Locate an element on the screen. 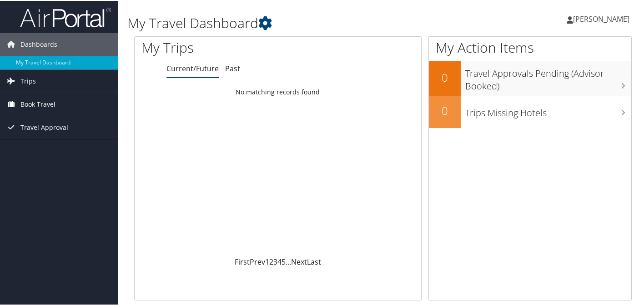 Image resolution: width=644 pixels, height=305 pixels. span: Travel Approval is located at coordinates (44, 127).